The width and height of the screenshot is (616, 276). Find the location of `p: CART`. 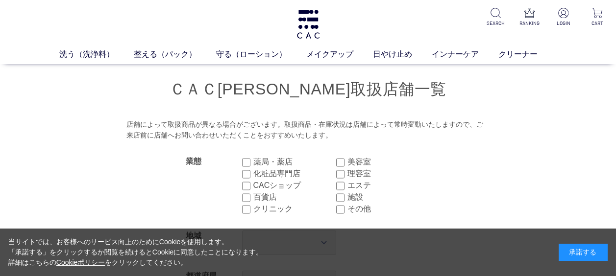

p: CART is located at coordinates (597, 23).